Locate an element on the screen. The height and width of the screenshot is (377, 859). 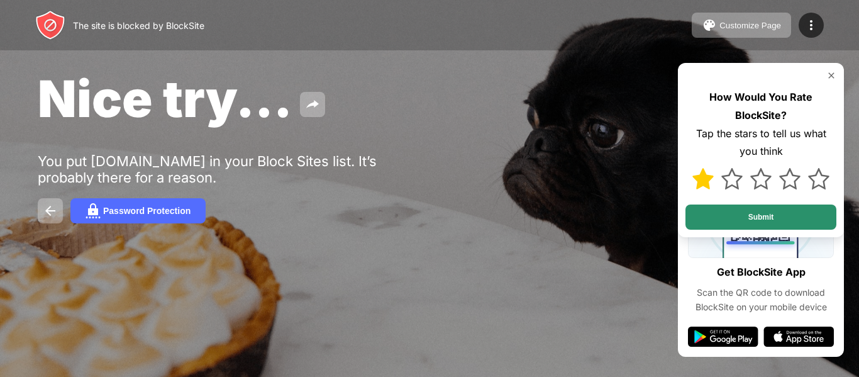
img: header-logo.svg is located at coordinates (50, 25).